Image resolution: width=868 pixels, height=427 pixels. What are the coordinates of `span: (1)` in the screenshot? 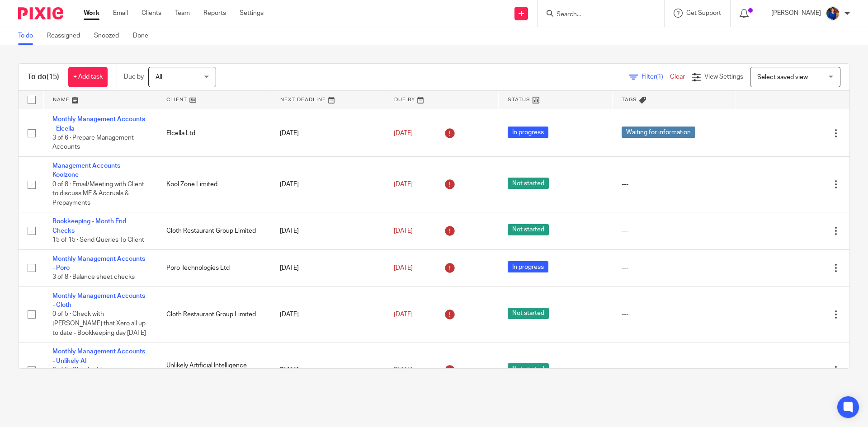 It's located at (659, 77).